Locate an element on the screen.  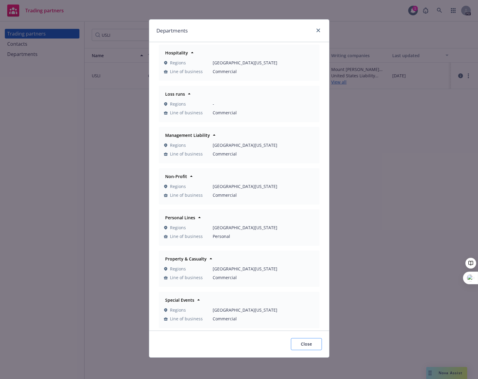
strong: Non-Profit is located at coordinates (176, 176).